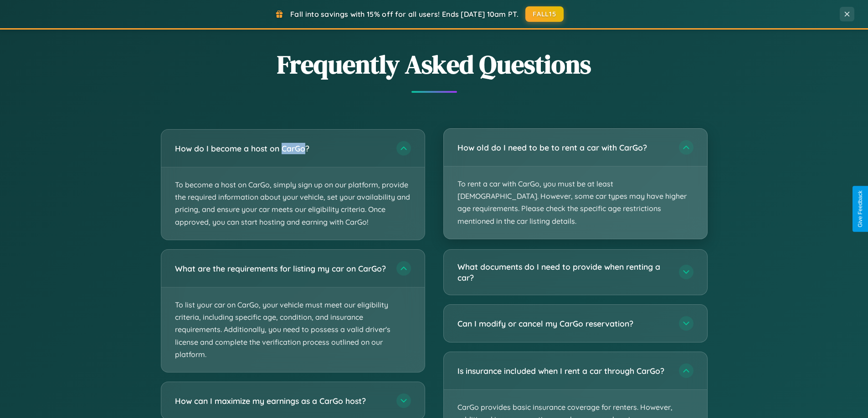  What do you see at coordinates (563, 324) in the screenshot?
I see `h3: Can I modify or cancel my CarGo reservation?` at bounding box center [563, 324].